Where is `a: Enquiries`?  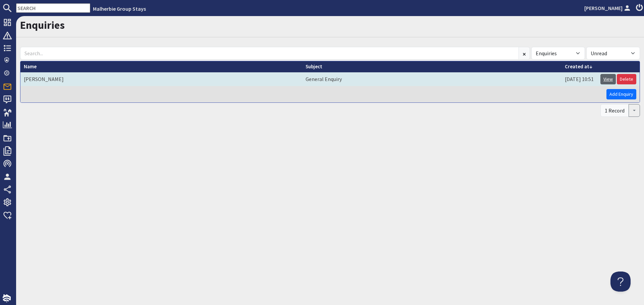 a: Enquiries is located at coordinates (42, 25).